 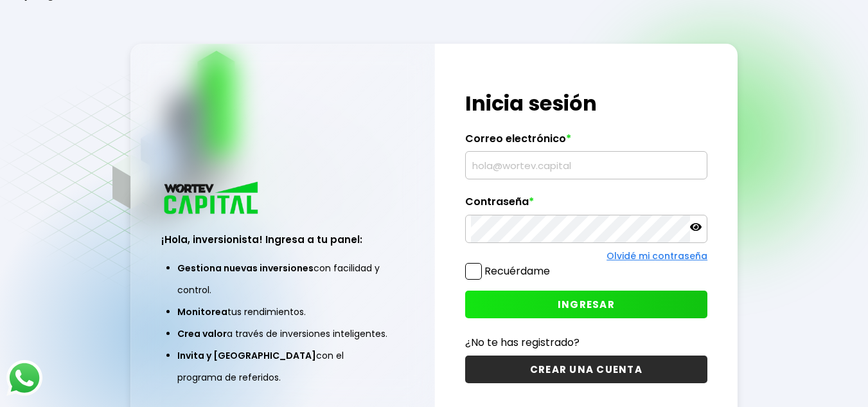 I want to click on input: hola@wortev.capital, so click(x=587, y=166).